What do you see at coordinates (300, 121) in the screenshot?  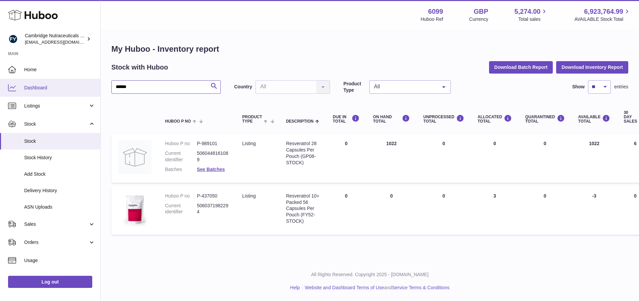 I see `span: Description` at bounding box center [300, 121].